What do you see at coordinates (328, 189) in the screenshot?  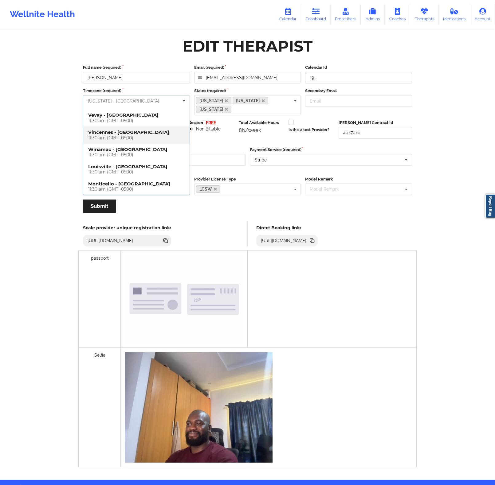 I see `div: Model Remark` at bounding box center [328, 189].